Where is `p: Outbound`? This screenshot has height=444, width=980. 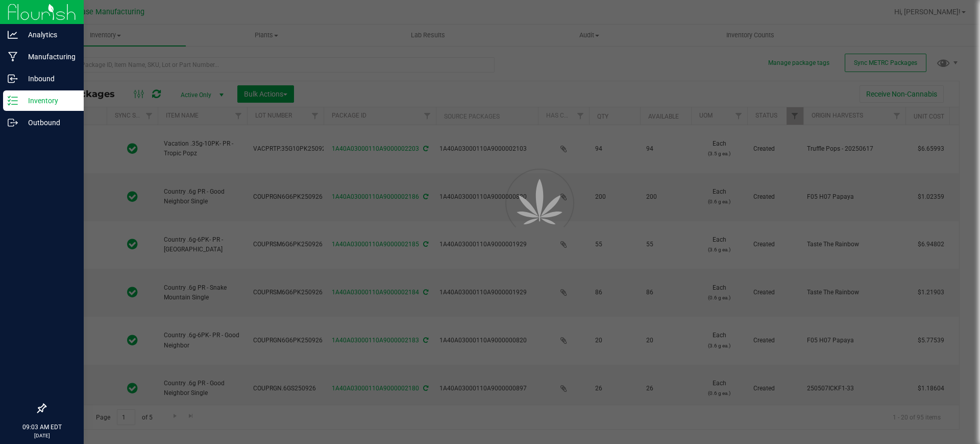 p: Outbound is located at coordinates (49, 123).